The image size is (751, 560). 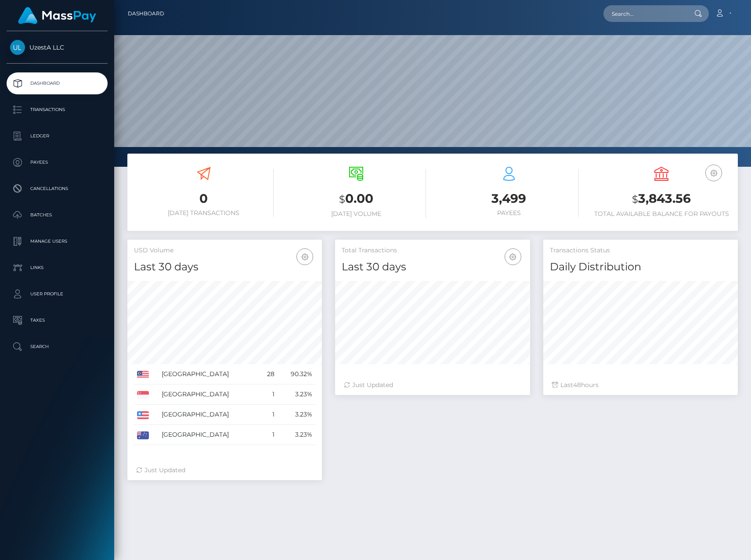 What do you see at coordinates (640, 250) in the screenshot?
I see `h5: Transactions Status` at bounding box center [640, 250].